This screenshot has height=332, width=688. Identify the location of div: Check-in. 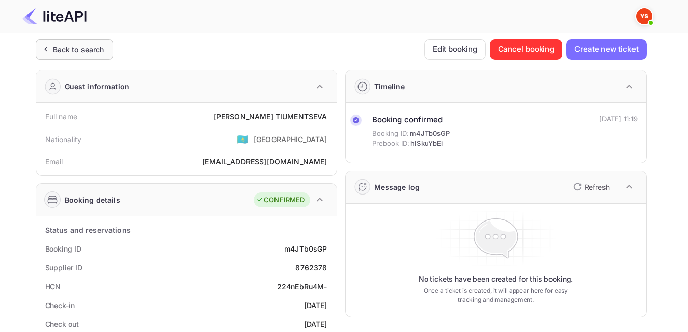
(60, 305).